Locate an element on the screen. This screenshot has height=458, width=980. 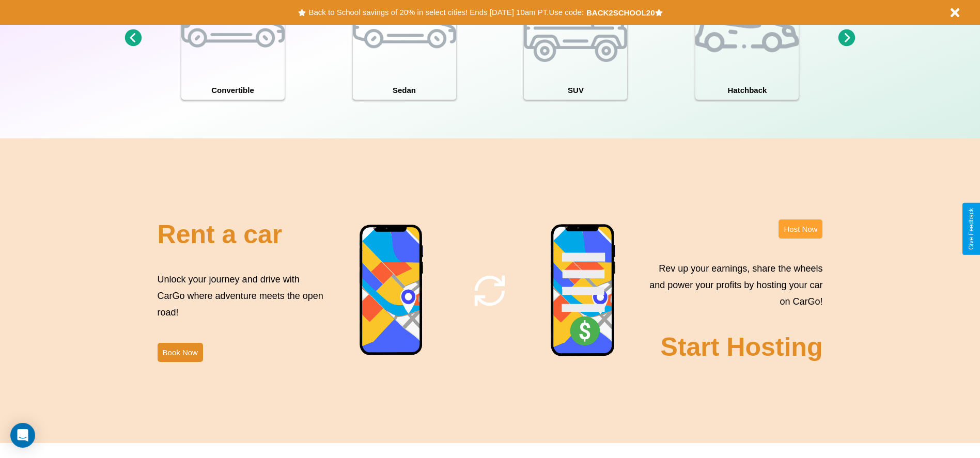
h4: Convertible is located at coordinates (233, 90).